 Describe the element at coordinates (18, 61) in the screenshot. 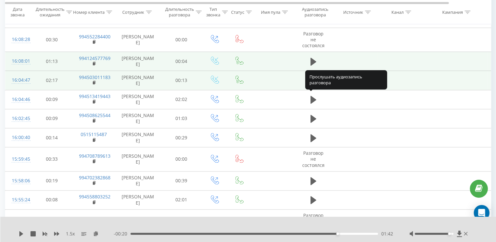

I see `div: 16:08:01` at that location.